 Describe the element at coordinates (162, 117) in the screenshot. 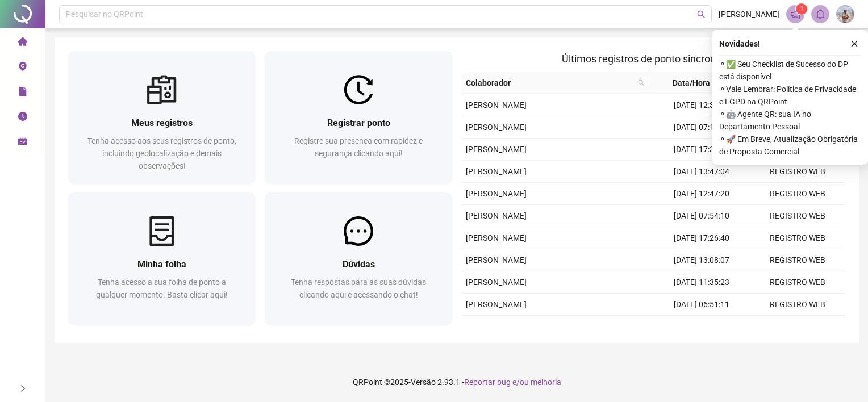

I see `a: Meus registrosTenha acesso aos seus registros de ponto, incluindo geolocalização e demais observa...` at that location.